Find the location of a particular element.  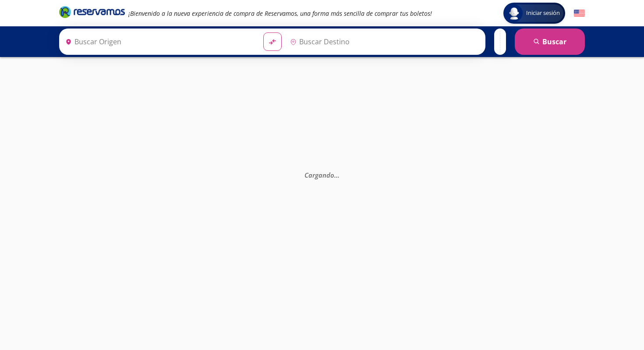

button: English is located at coordinates (579, 13).